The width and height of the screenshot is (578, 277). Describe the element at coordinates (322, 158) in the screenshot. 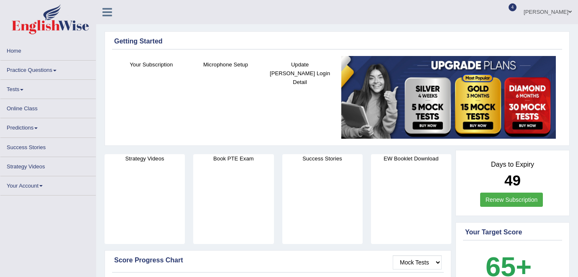

I see `h4: Success Stories` at that location.